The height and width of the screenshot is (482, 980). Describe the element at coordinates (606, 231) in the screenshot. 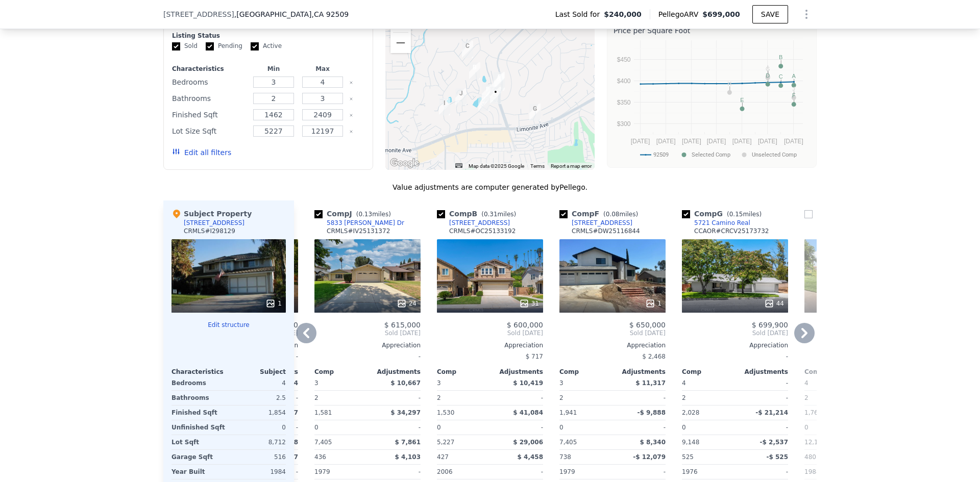

I see `div: CRMLS # DW25116844` at that location.